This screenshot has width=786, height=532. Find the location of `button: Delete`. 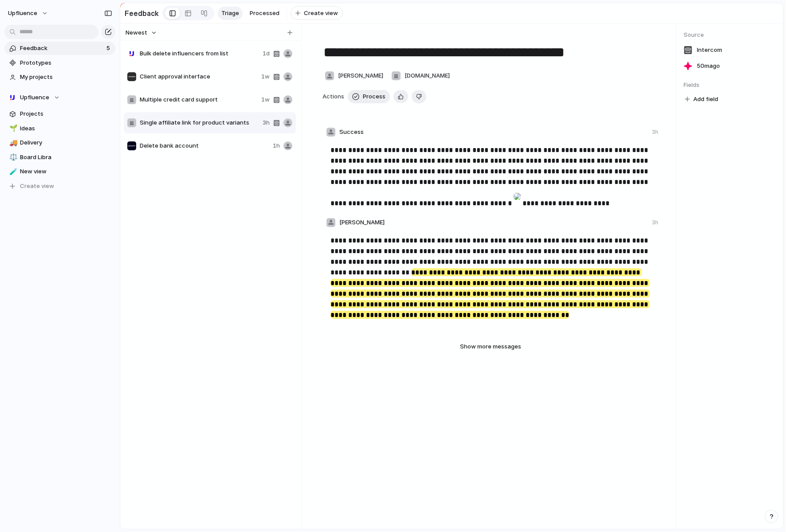

button: Delete is located at coordinates (419, 97).